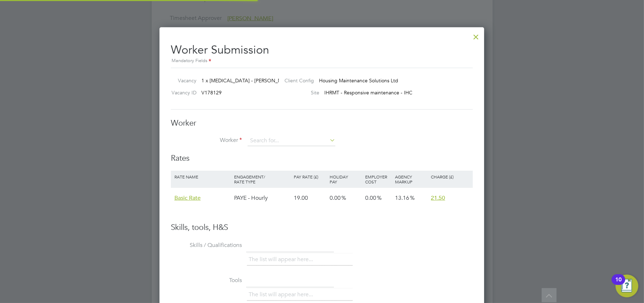 The image size is (644, 303). Describe the element at coordinates (369, 92) in the screenshot. I see `span: IHRMT - Responsive maintenance - IHC` at that location.